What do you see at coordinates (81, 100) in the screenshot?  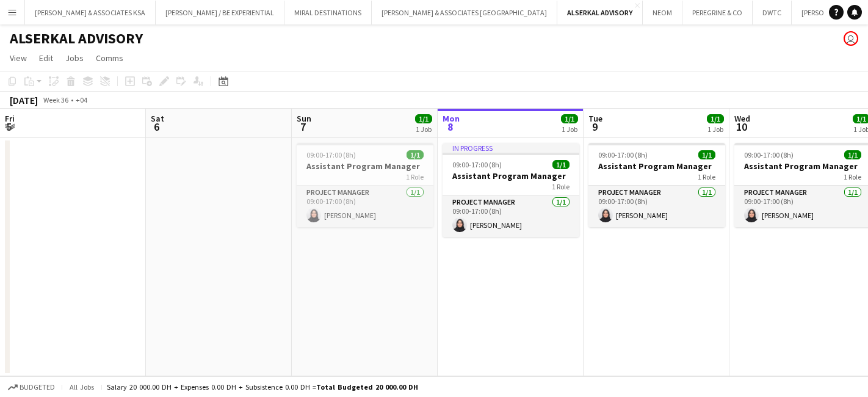 I see `div: +04` at bounding box center [81, 100].